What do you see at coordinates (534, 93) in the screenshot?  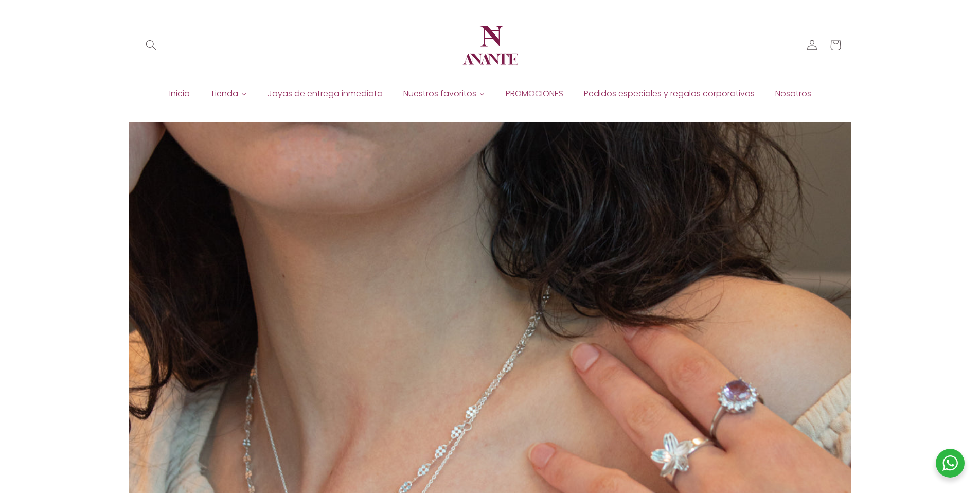 I see `span: PROMOCIONES` at bounding box center [534, 93].